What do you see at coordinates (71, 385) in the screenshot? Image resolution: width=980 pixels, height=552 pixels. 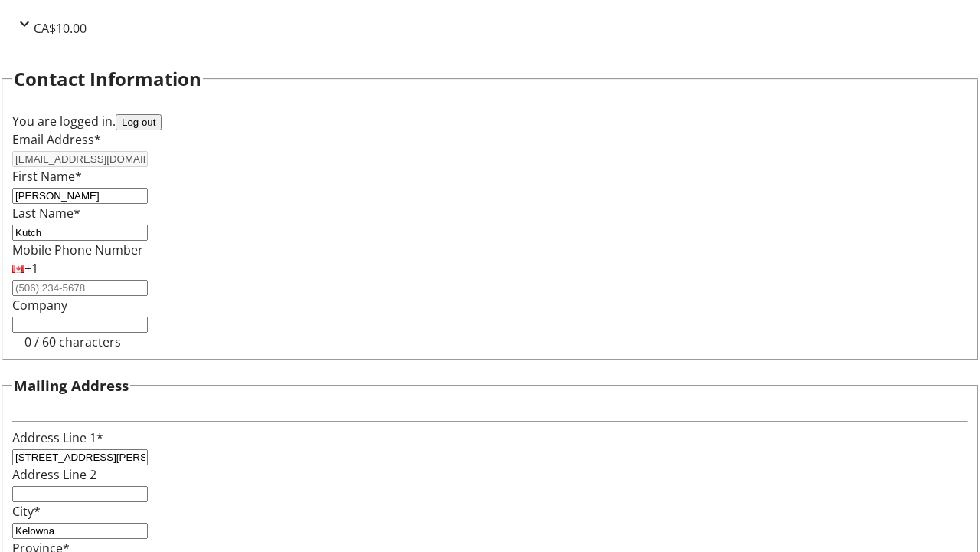 I see `h3: Mailing Address` at bounding box center [71, 385].